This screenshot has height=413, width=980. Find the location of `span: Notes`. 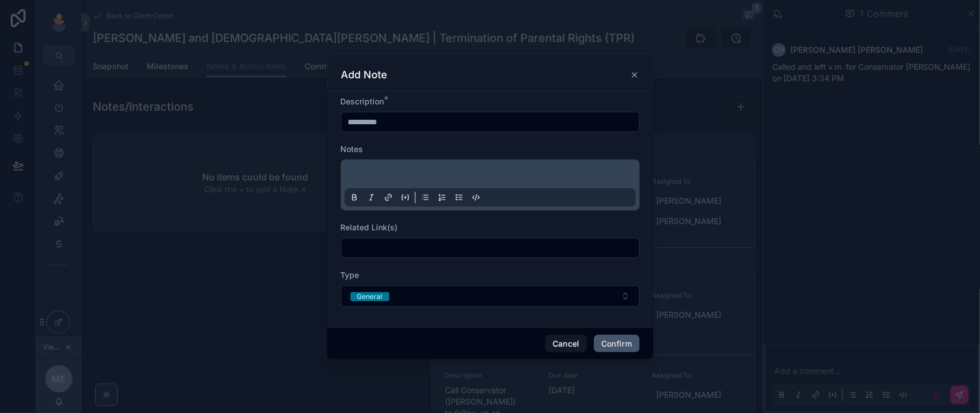

span: Notes is located at coordinates (352, 148).